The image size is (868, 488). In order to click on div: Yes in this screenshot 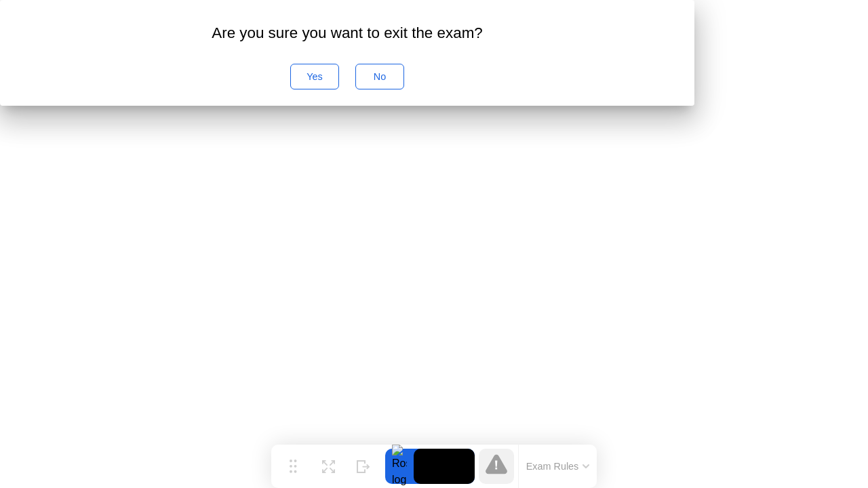, I will do `click(314, 77)`.